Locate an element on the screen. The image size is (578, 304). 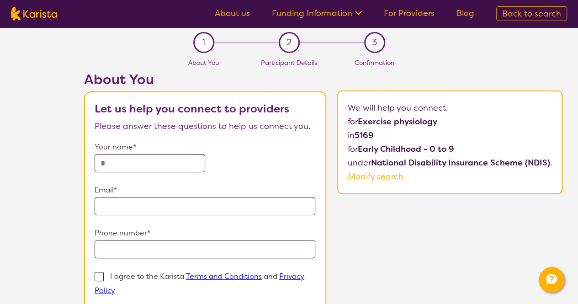
a: Funding Information is located at coordinates (316, 13).